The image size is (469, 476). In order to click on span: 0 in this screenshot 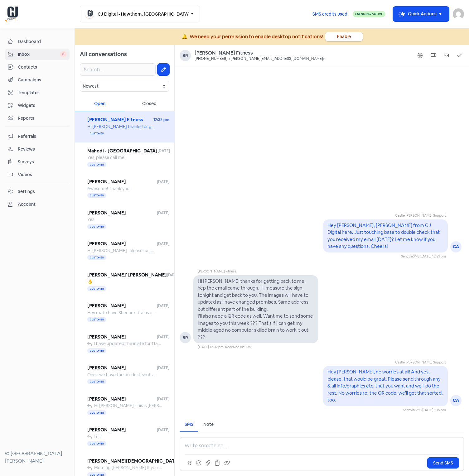, I will do `click(63, 54)`.